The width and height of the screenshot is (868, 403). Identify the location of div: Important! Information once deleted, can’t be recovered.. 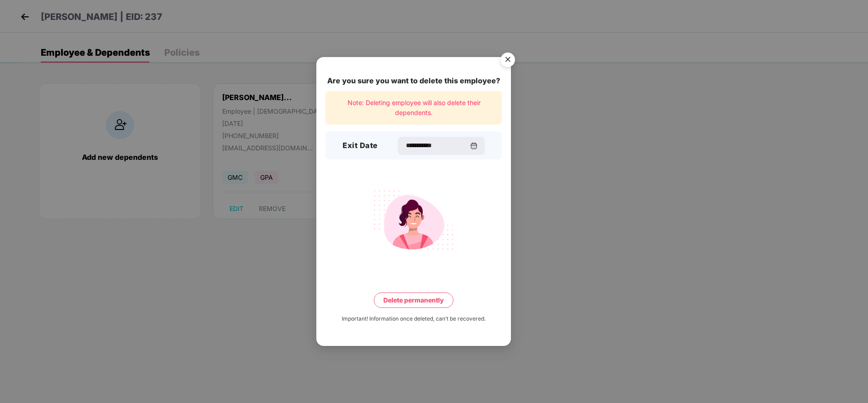
(413, 319).